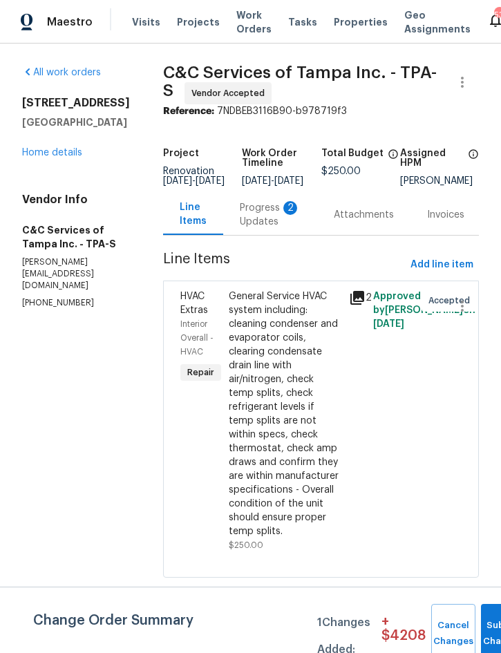  Describe the element at coordinates (303, 22) in the screenshot. I see `span: Tasks` at that location.